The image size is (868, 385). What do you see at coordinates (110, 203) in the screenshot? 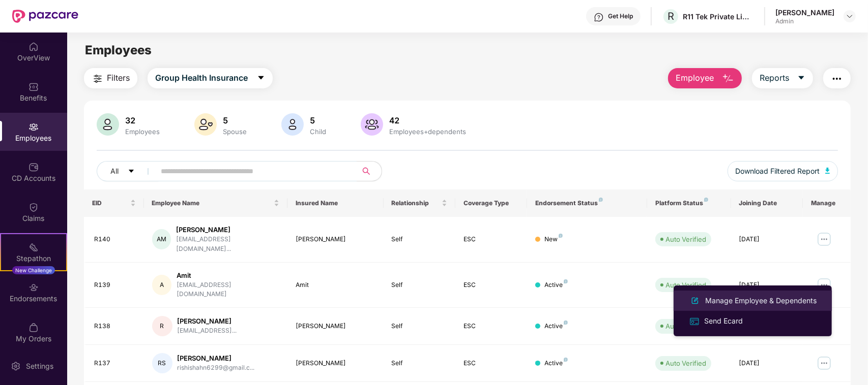
I see `span: EID` at bounding box center [110, 203].